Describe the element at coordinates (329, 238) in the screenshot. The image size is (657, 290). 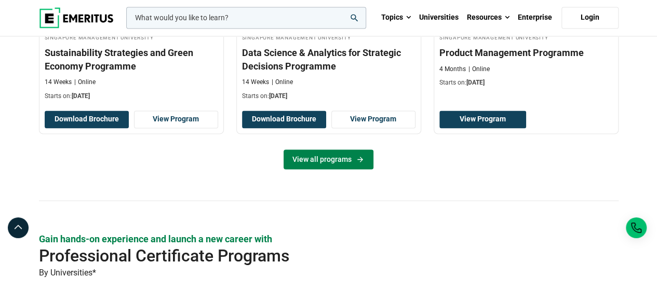
I see `p: Gain hands-on experience and launch a new career with` at that location.